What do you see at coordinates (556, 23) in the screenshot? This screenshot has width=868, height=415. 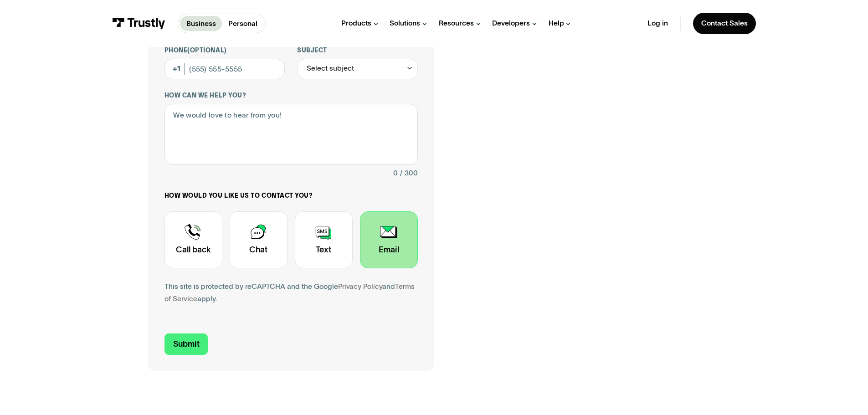 I see `div: Help` at bounding box center [556, 23].